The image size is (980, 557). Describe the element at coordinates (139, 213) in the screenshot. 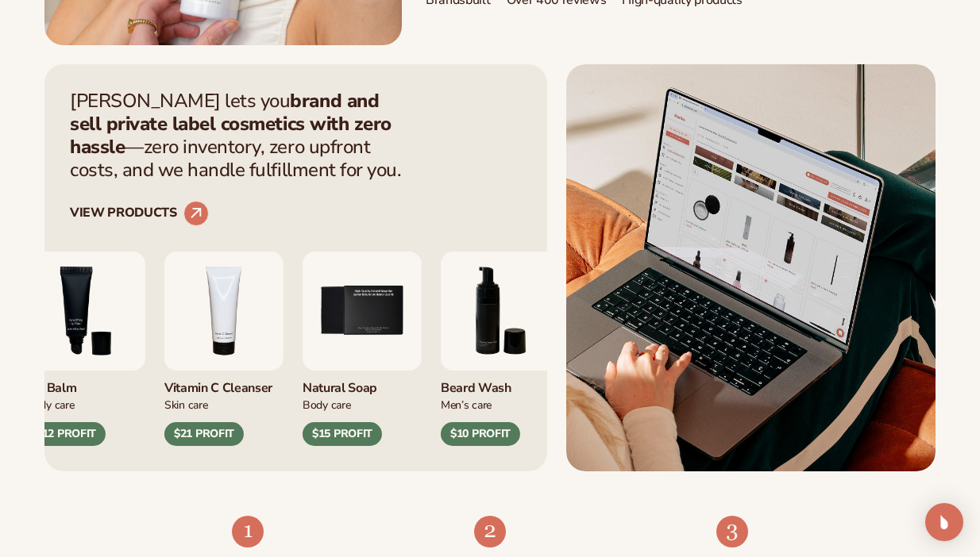

I see `a: VIEW PRODUCTS` at that location.